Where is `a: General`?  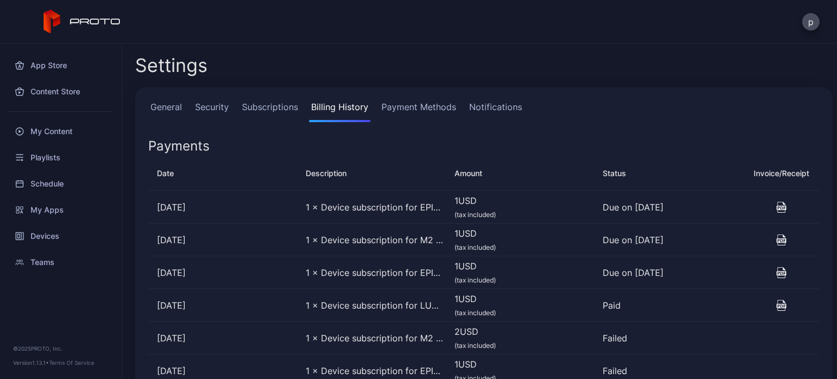 a: General is located at coordinates (166, 111).